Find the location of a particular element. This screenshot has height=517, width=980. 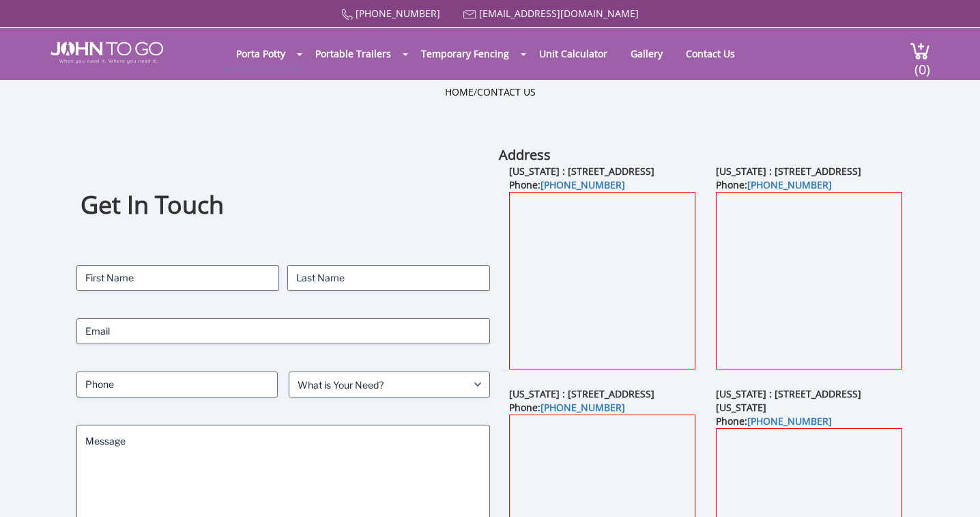

button: Live Chat is located at coordinates (953, 490).